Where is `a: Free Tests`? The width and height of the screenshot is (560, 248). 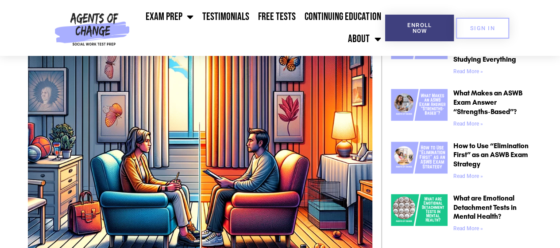 a: Free Tests is located at coordinates (277, 17).